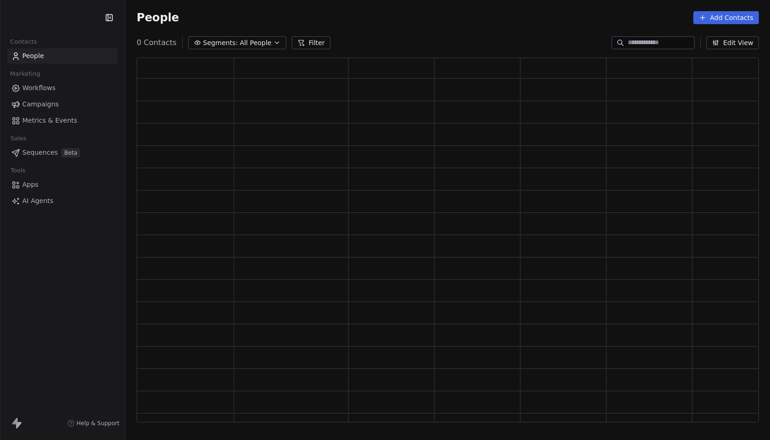  I want to click on span: AI Agents, so click(38, 201).